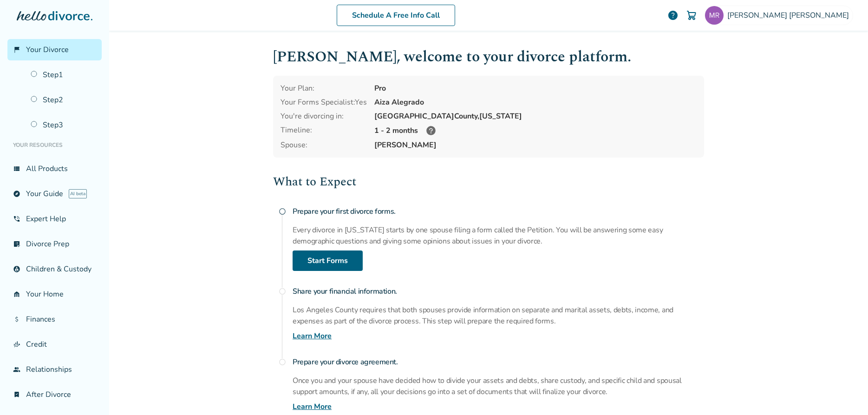 Image resolution: width=868 pixels, height=415 pixels. Describe the element at coordinates (396, 15) in the screenshot. I see `a: Schedule A Free Info Call` at that location.